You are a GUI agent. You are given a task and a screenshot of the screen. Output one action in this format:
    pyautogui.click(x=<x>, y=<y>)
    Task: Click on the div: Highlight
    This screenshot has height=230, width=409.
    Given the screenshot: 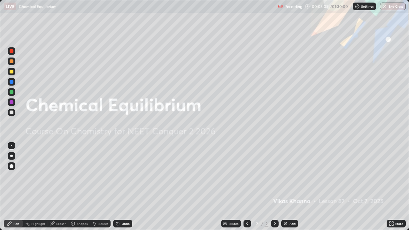 What is the action you would take?
    pyautogui.click(x=38, y=224)
    